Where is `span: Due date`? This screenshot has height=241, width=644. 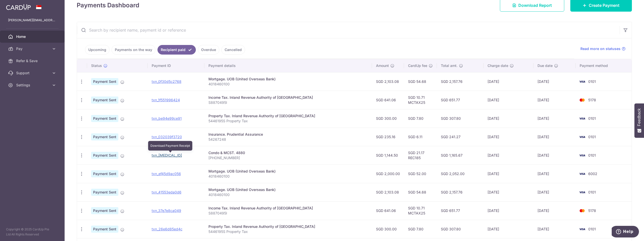
span: Due date is located at coordinates (545, 66).